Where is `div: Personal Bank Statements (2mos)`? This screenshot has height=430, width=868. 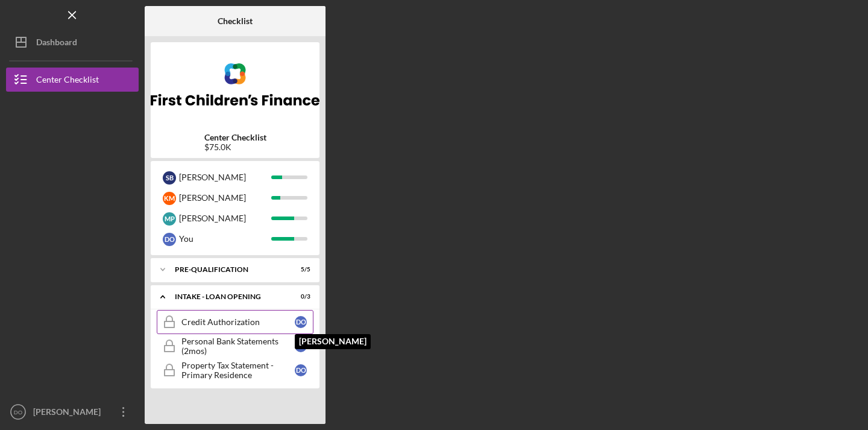 div: Personal Bank Statements (2mos) is located at coordinates (239, 347).